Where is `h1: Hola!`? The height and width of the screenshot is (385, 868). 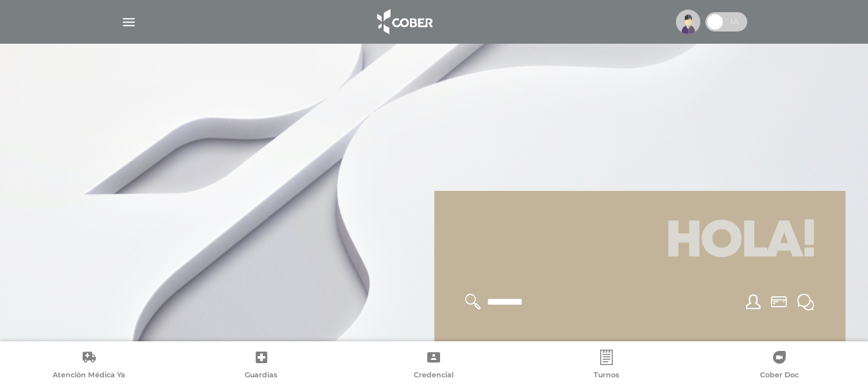
h1: Hola! is located at coordinates (640, 242).